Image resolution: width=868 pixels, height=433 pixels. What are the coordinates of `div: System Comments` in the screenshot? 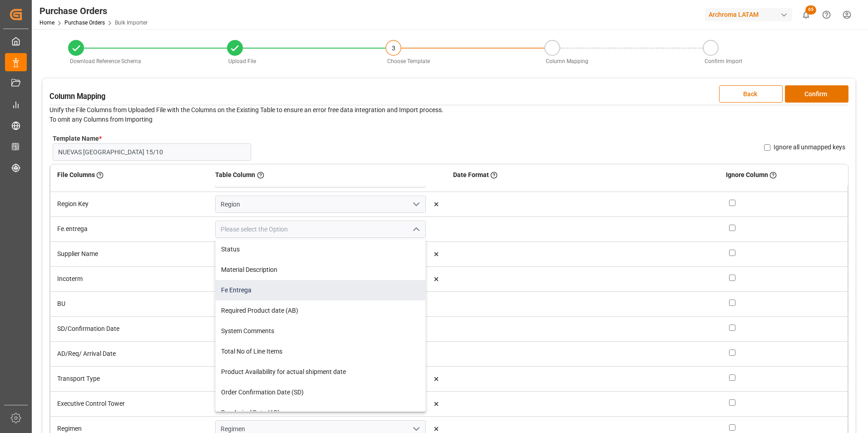 It's located at (321, 331).